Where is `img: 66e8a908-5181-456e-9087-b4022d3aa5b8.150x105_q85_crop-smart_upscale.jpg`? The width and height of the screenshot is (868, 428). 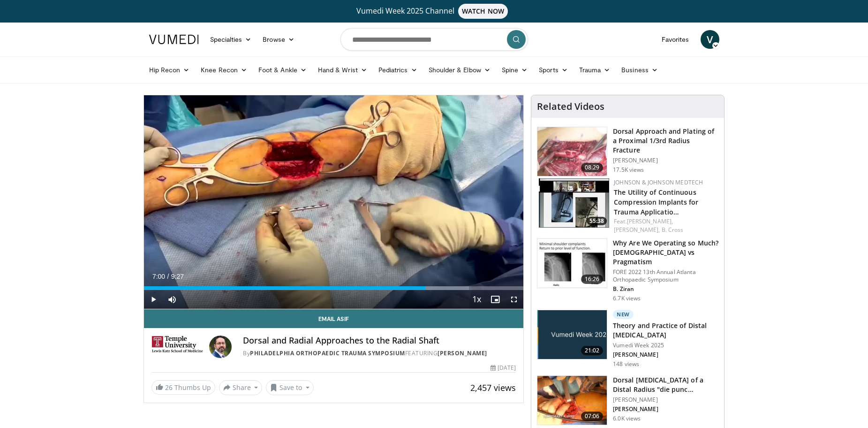
img: 66e8a908-5181-456e-9087-b4022d3aa5b8.150x105_q85_crop-smart_upscale.jpg is located at coordinates (572, 400).